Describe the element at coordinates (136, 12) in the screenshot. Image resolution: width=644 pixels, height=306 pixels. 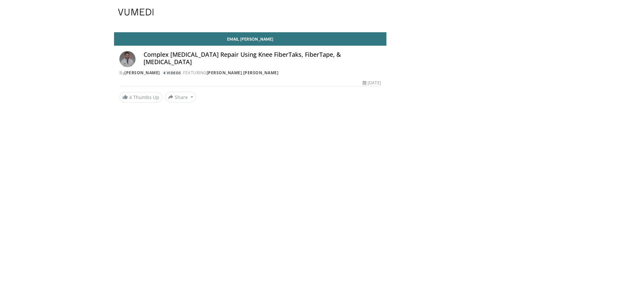
I see `img: VuMedi Logo` at that location.